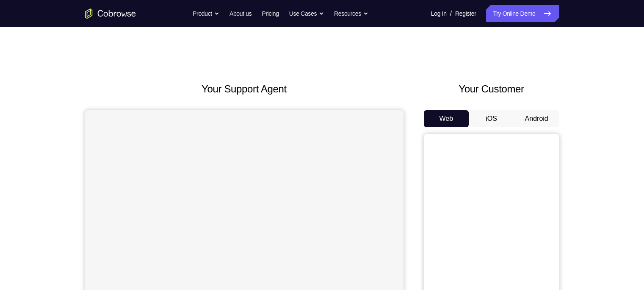 The height and width of the screenshot is (290, 644). I want to click on button: Resources, so click(351, 14).